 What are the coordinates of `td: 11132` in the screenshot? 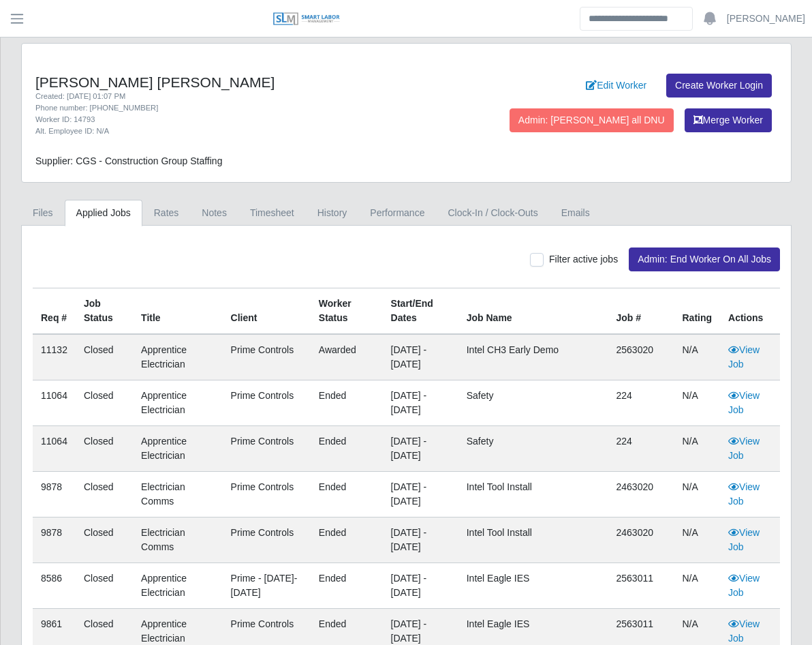 It's located at (54, 357).